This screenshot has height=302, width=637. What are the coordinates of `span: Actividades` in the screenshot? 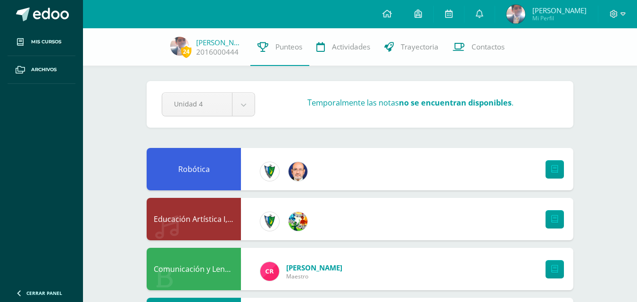 It's located at (351, 47).